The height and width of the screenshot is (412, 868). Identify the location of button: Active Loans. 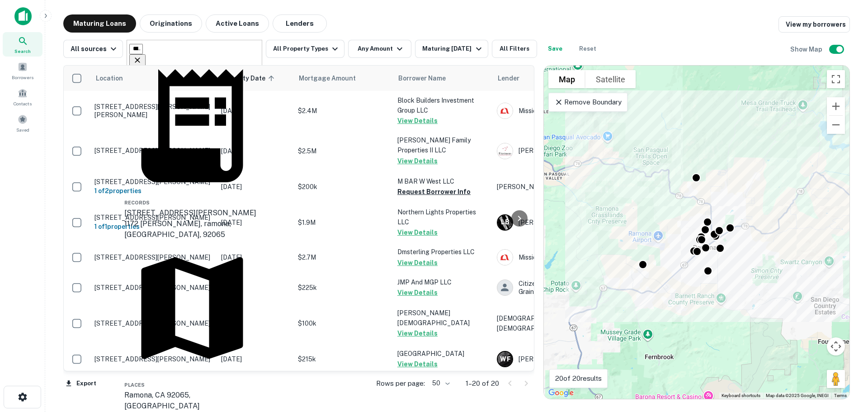
(237, 24).